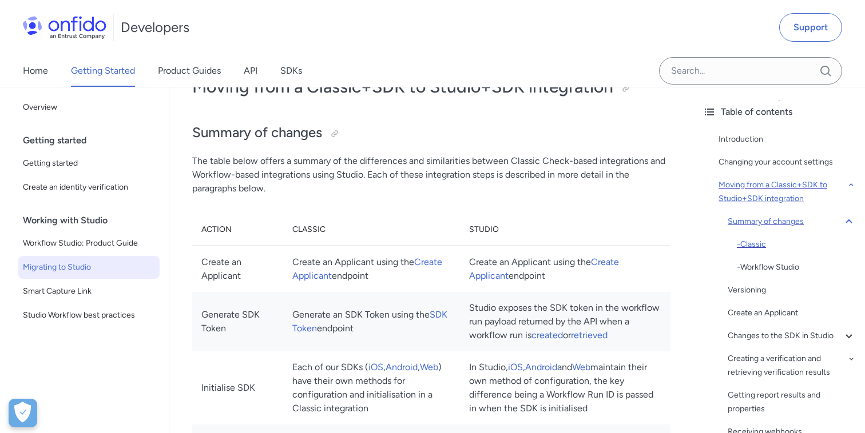  What do you see at coordinates (750, 71) in the screenshot?
I see `input: Onfido search input field` at bounding box center [750, 71].